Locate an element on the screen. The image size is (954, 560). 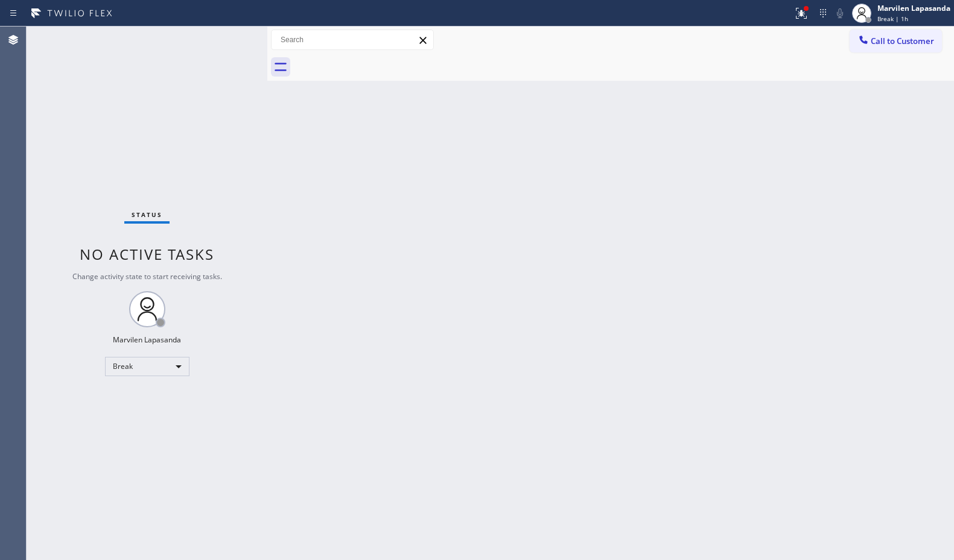
span: No active tasks is located at coordinates (147, 253).